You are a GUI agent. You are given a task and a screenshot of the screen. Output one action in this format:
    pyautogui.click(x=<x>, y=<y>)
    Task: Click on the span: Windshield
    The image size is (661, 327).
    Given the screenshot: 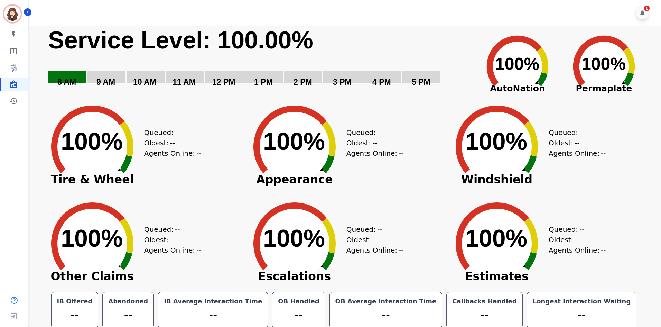 What is the action you would take?
    pyautogui.click(x=497, y=180)
    